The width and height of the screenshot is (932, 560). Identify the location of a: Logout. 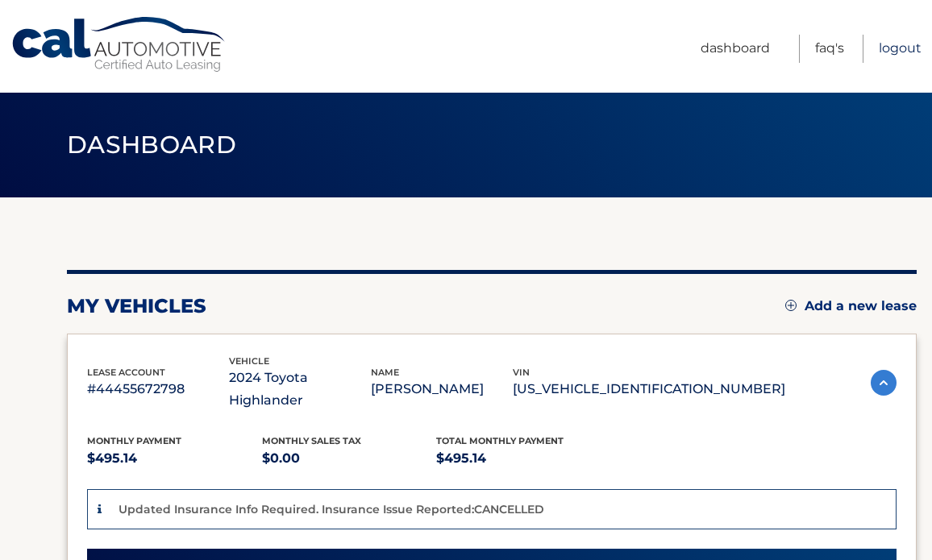
(900, 49).